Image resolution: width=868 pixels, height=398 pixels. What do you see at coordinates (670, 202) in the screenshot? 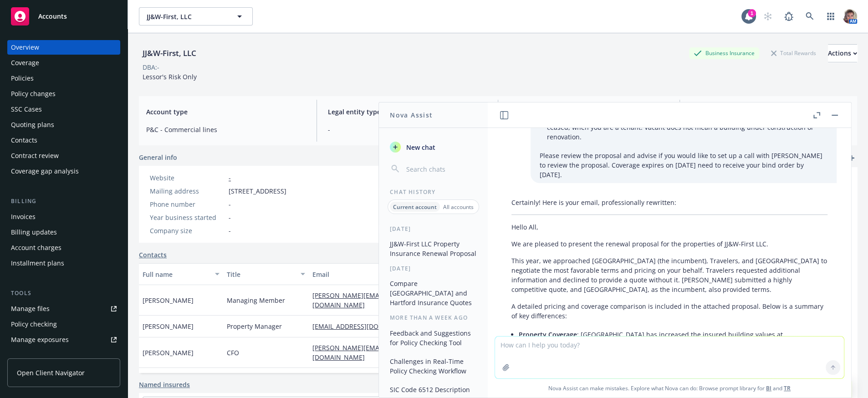
I see `p: Certainly! Here is your email, professionally rewritten:` at bounding box center [670, 202].